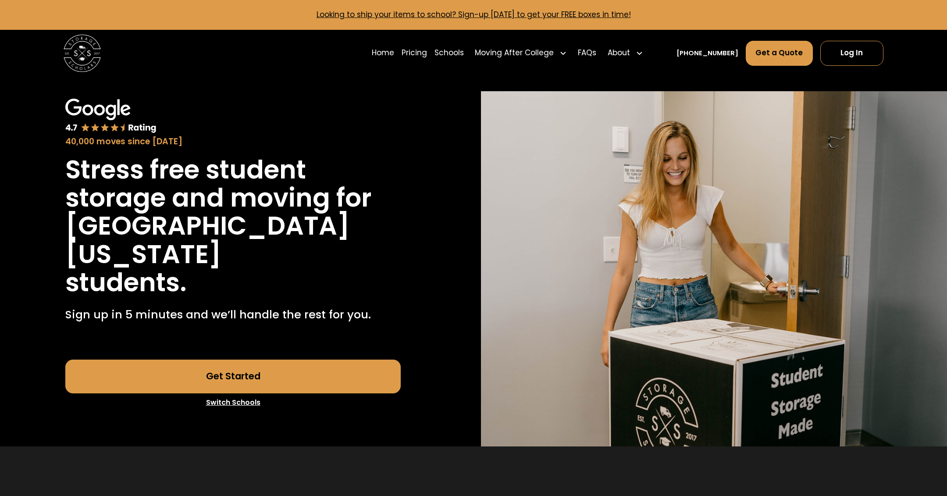  Describe the element at coordinates (111, 116) in the screenshot. I see `img: Google 4.7 star rating` at that location.